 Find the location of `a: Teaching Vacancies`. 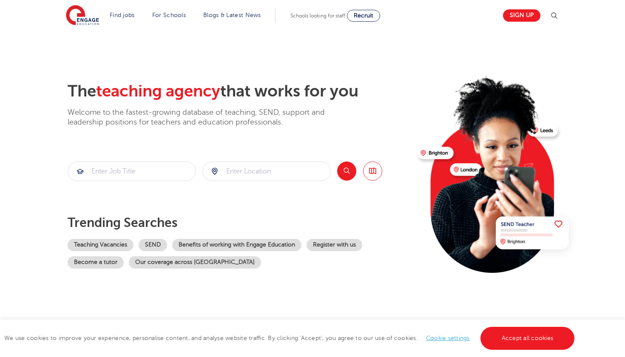

a: Teaching Vacancies is located at coordinates (100, 245).